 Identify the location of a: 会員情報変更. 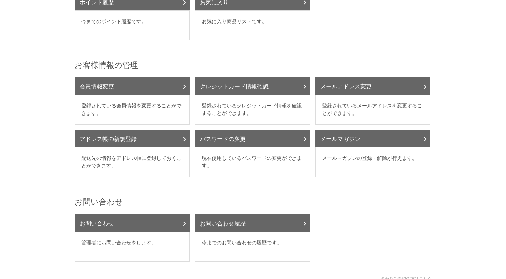
(132, 86).